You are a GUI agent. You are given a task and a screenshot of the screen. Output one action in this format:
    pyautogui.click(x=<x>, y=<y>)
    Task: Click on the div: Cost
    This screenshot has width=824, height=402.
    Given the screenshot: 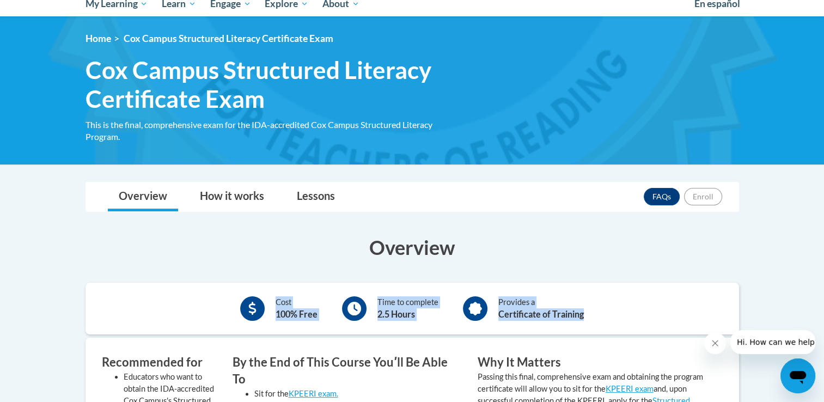 What is the action you would take?
    pyautogui.click(x=296, y=308)
    